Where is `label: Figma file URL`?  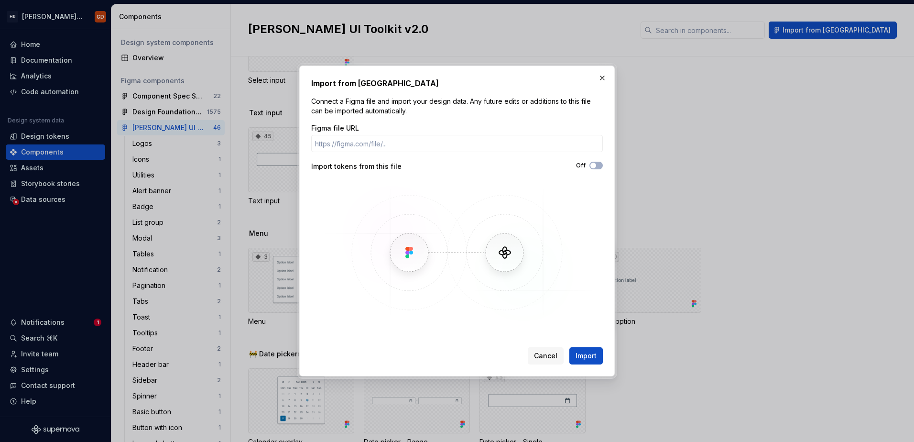 label: Figma file URL is located at coordinates (335, 128).